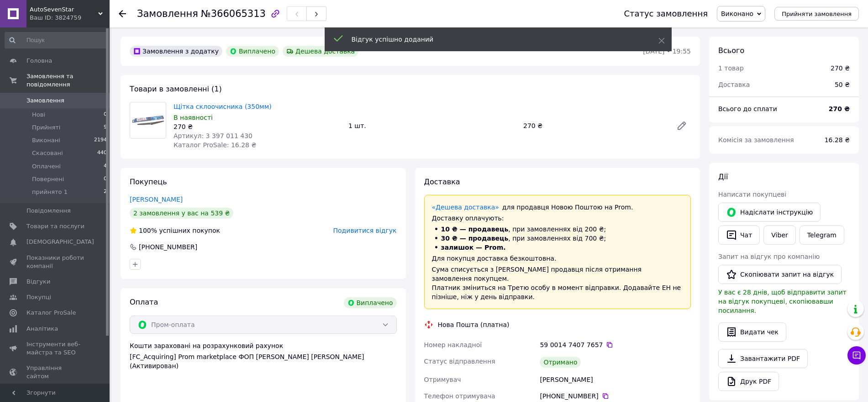 This screenshot has height=402, width=868. What do you see at coordinates (48, 211) in the screenshot?
I see `span: Повідомлення` at bounding box center [48, 211].